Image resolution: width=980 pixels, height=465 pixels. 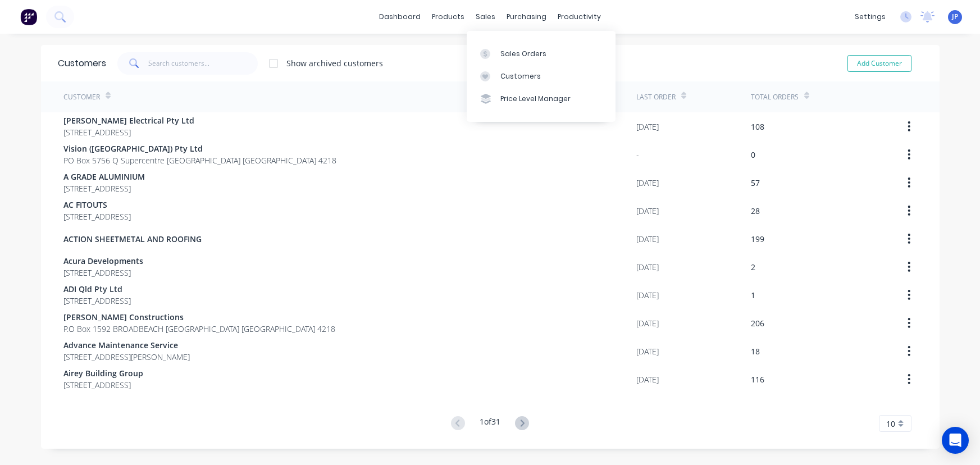 What do you see at coordinates (757, 379) in the screenshot?
I see `div: 116` at bounding box center [757, 379].